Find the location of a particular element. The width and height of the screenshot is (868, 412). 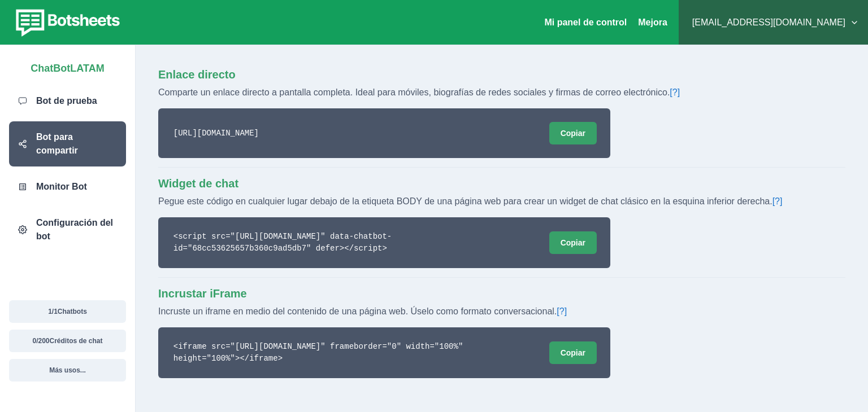

font: Widget de chat is located at coordinates (198, 184).